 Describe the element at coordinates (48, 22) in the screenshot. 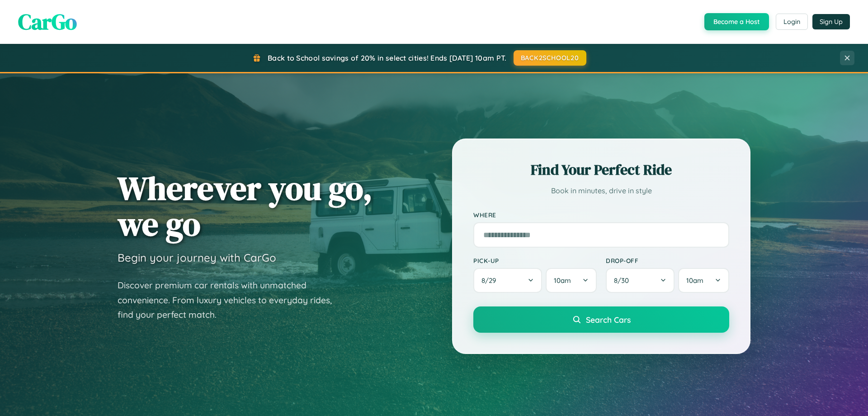

I see `span: CarGo` at that location.